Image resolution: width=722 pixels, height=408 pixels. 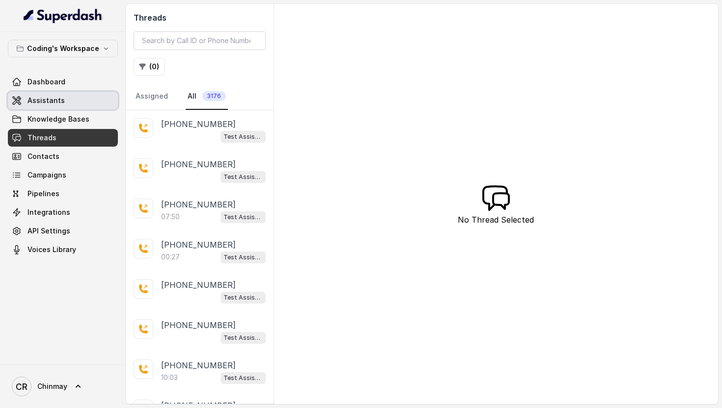 I want to click on a: Threads, so click(x=63, y=138).